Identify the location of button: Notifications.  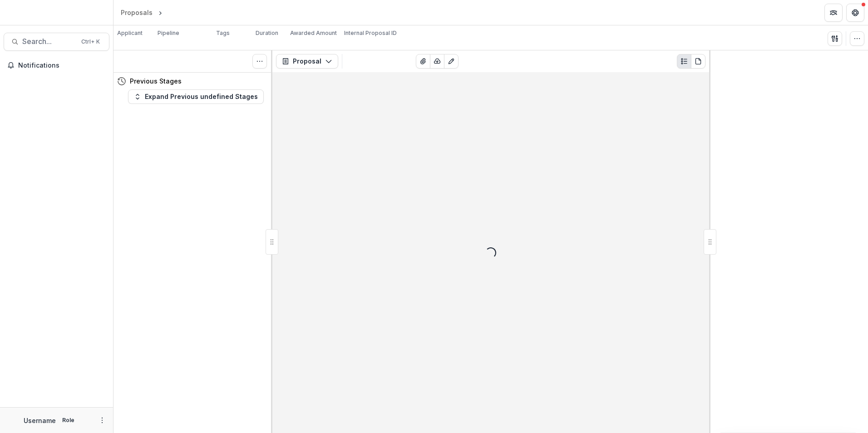
(56, 66).